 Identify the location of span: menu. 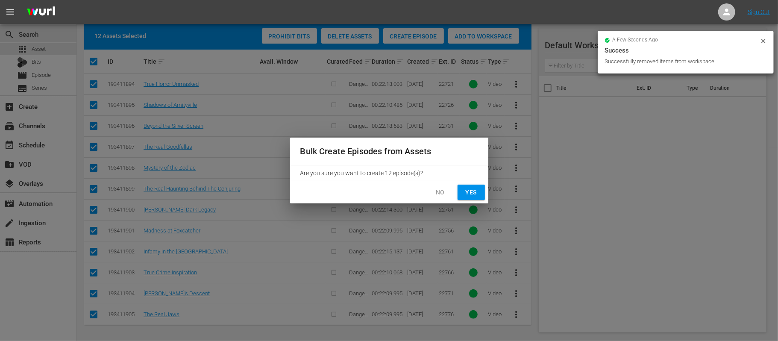
(10, 12).